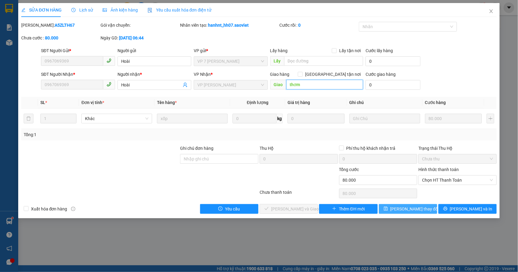 The image size is (518, 272). Describe the element at coordinates (385, 103) in the screenshot. I see `th: Ghi chú` at that location.